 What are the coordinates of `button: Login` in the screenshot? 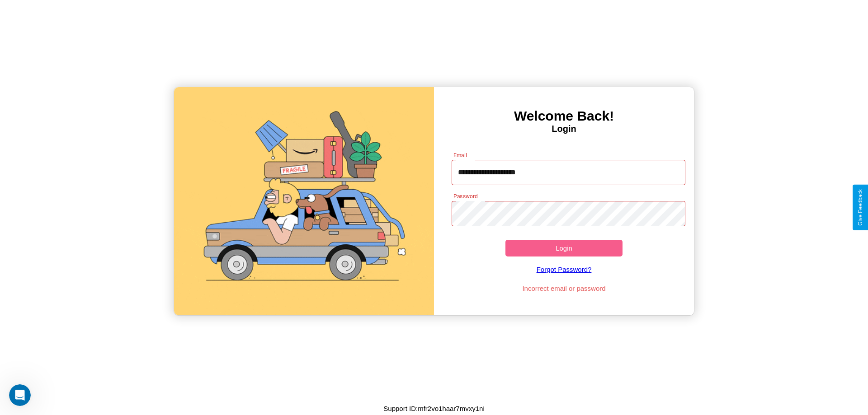 It's located at (564, 248).